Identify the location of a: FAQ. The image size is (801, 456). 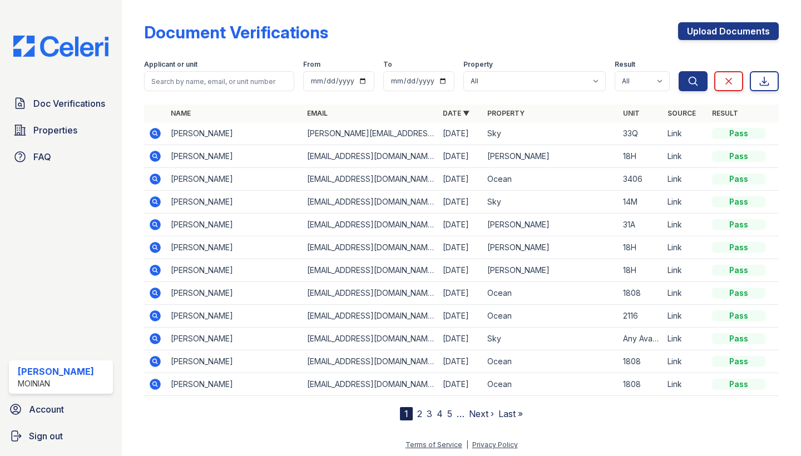
(61, 157).